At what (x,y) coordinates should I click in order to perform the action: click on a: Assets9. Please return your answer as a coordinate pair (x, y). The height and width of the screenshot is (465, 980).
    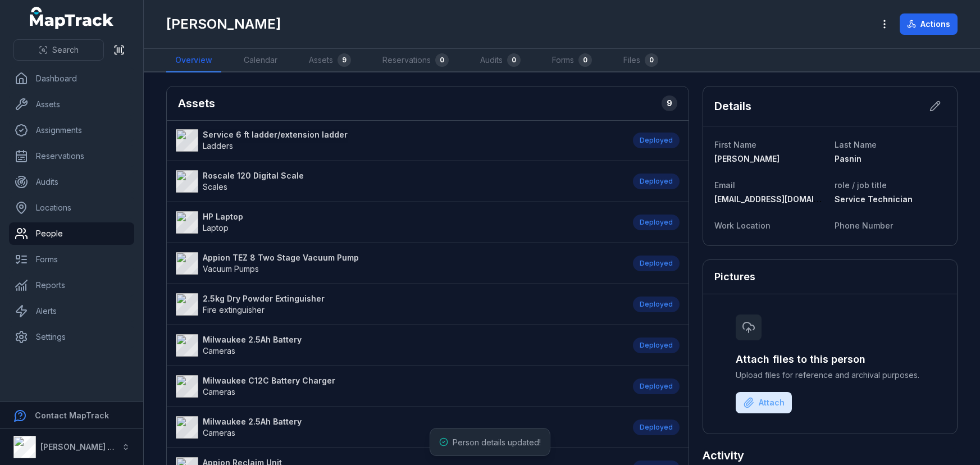
    Looking at the image, I should click on (330, 61).